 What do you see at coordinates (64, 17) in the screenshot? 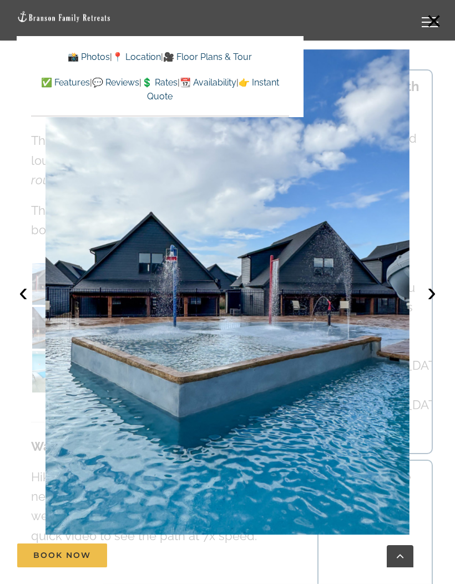
I see `img: Branson Family Retreats Logo` at bounding box center [64, 17].